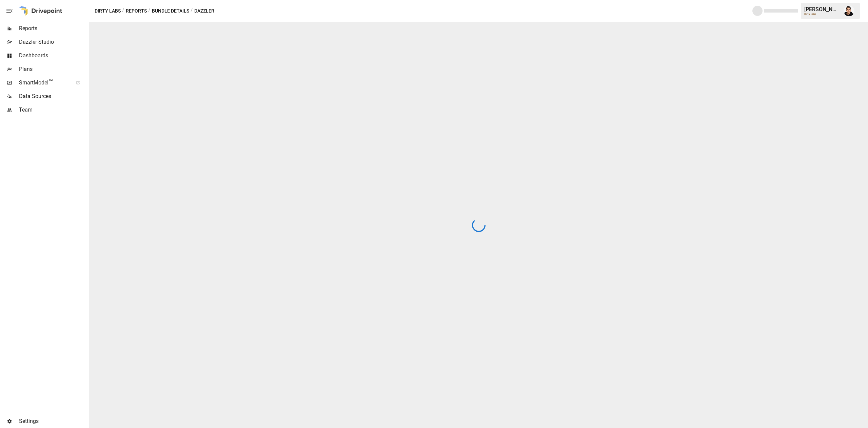 The image size is (868, 428). I want to click on img: Francisco Sanchez, so click(849, 11).